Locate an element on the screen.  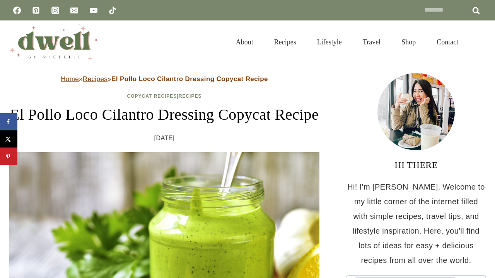
nav: Primary Navigation is located at coordinates (347, 42).